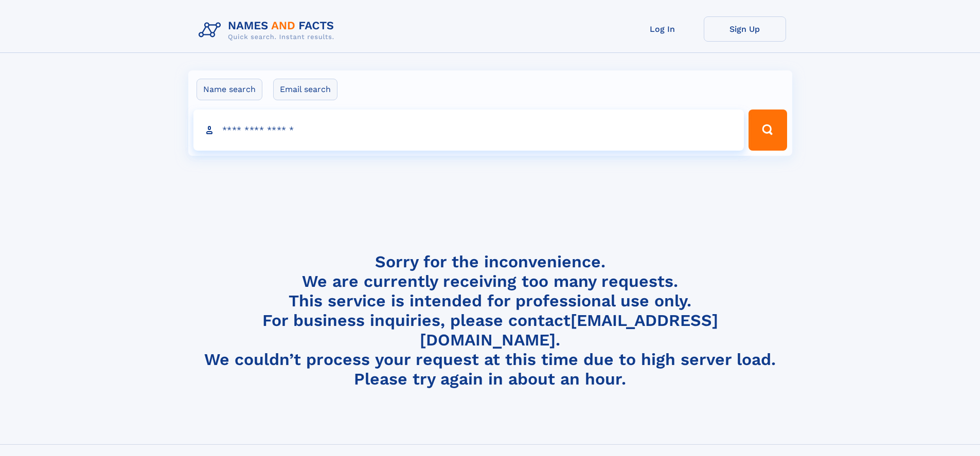  What do you see at coordinates (663, 29) in the screenshot?
I see `a: Log In` at bounding box center [663, 29].